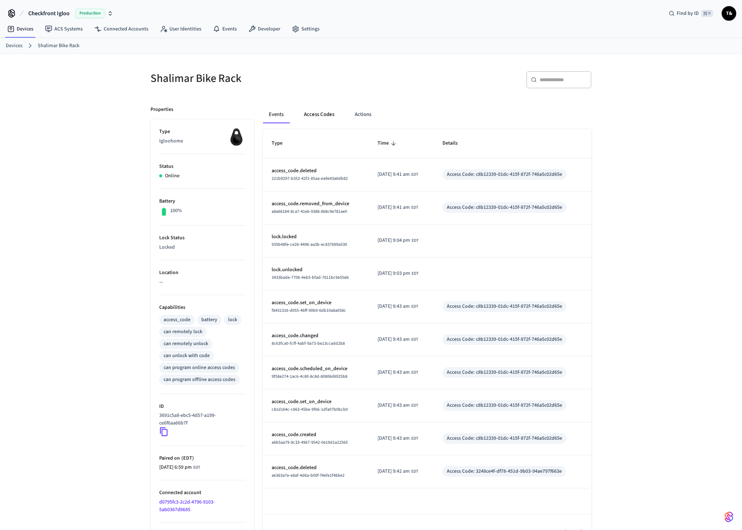 The width and height of the screenshot is (742, 530). I want to click on span: f8431316-d055-46ff-90b9-6db10a8a058c, so click(309, 311).